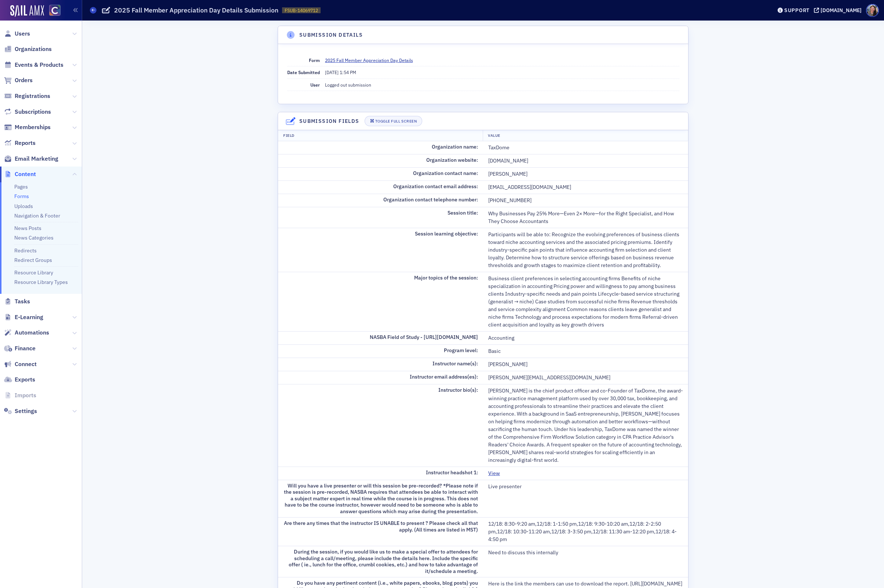 The image size is (884, 588). Describe the element at coordinates (303, 72) in the screenshot. I see `span: Date Submitted` at that location.